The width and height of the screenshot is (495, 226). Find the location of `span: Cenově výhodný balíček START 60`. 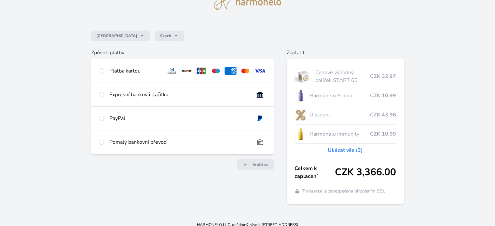

span: Cenově výhodný balíček START 60 is located at coordinates (343, 77).